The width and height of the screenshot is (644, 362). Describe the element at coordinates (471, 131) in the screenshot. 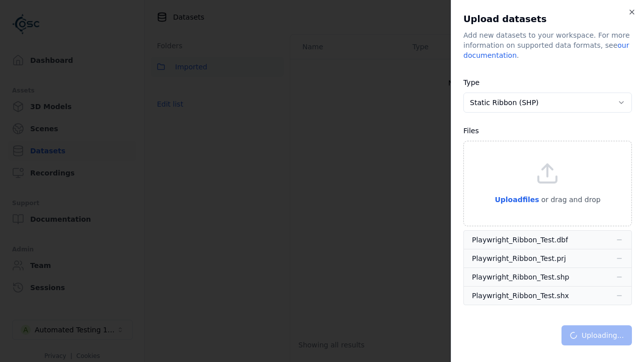

I see `label: Files` at that location.